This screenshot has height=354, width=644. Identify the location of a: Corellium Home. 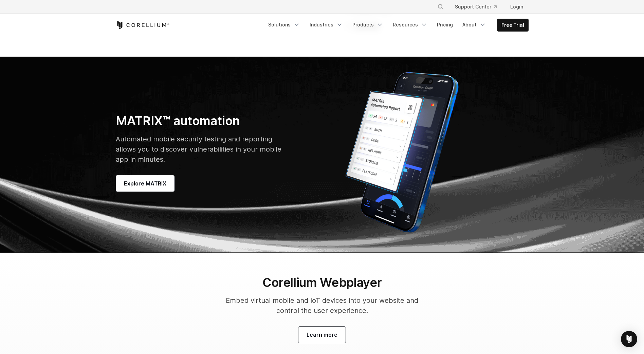
(142, 25).